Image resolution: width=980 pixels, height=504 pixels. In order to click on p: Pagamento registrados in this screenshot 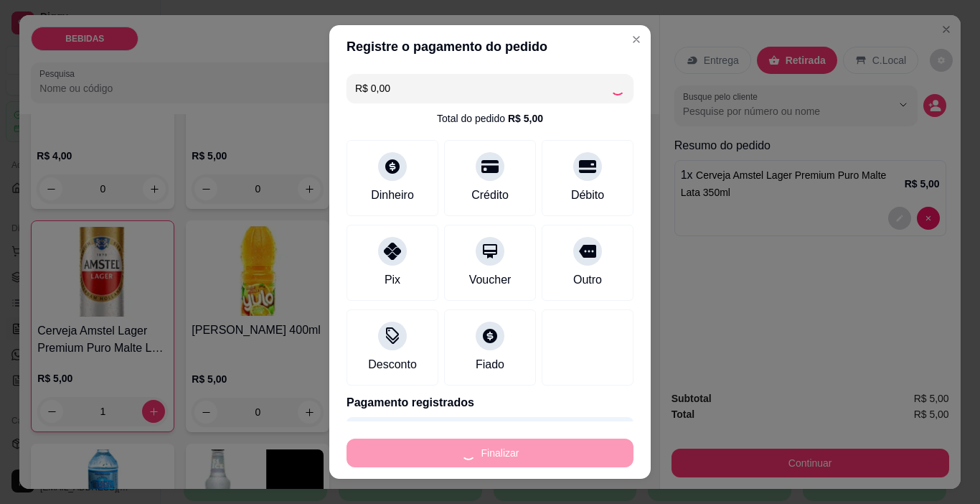, I will do `click(490, 402)`.